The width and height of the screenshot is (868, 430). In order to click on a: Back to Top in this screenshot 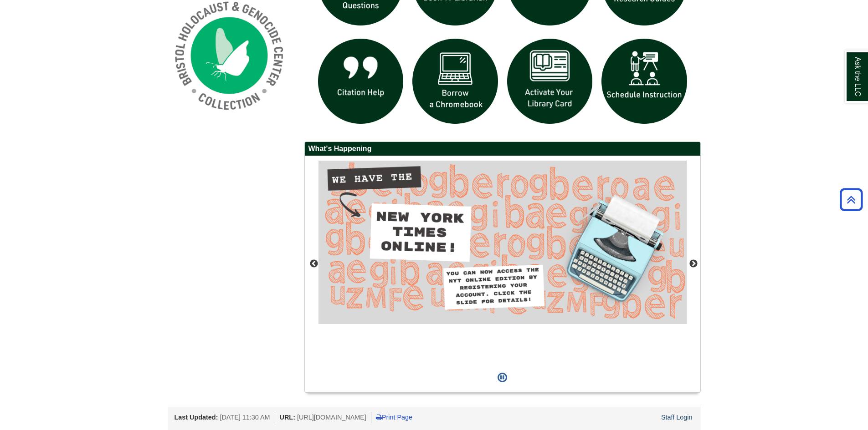, I will do `click(851, 200)`.